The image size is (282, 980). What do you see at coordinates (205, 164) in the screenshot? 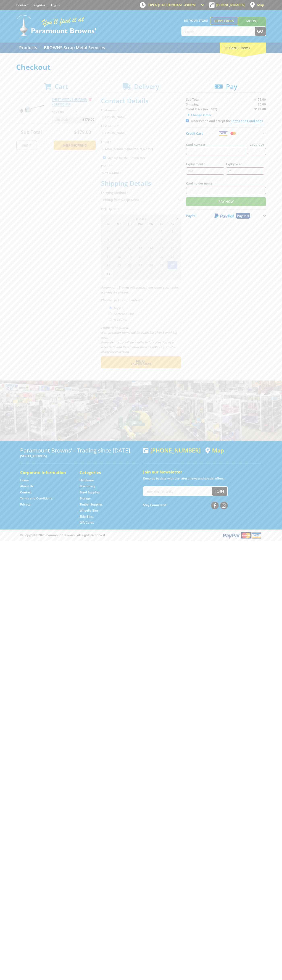
I see `label: Expiry month` at bounding box center [205, 164].